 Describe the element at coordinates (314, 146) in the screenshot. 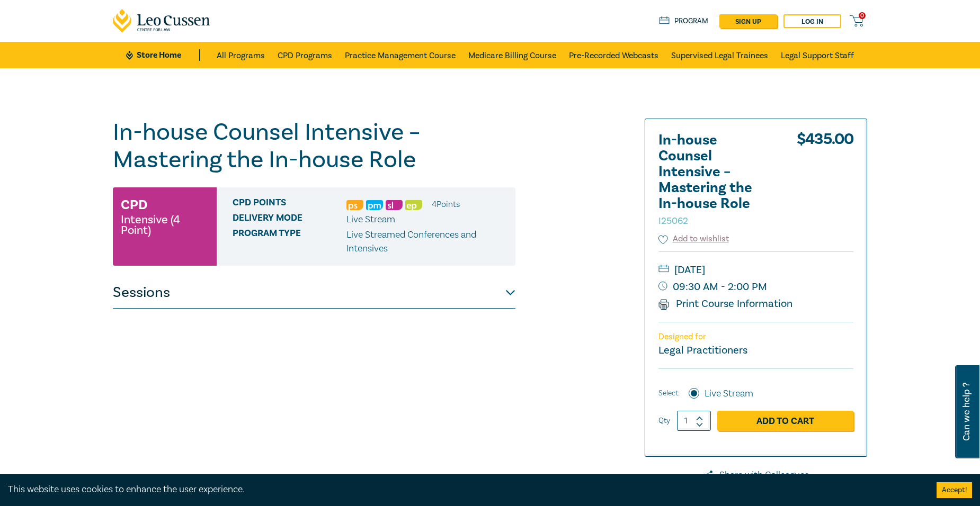

I see `h1: In-house Counsel Intensive – Mastering the In-house Role` at that location.